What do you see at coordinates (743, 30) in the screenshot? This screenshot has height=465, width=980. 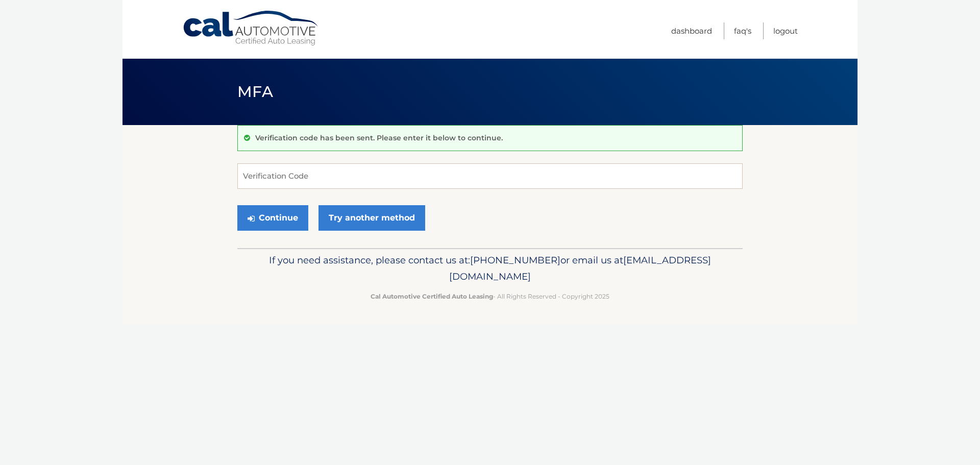 I see `a: FAQ's` at bounding box center [743, 30].